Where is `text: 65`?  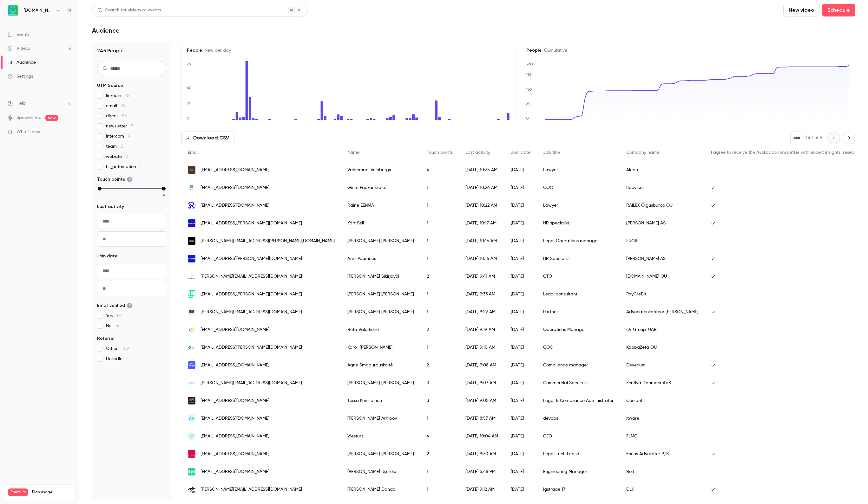
text: 65 is located at coordinates (528, 104).